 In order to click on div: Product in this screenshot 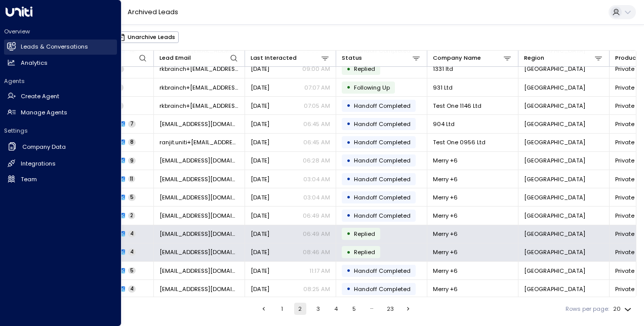, I will do `click(627, 58)`.